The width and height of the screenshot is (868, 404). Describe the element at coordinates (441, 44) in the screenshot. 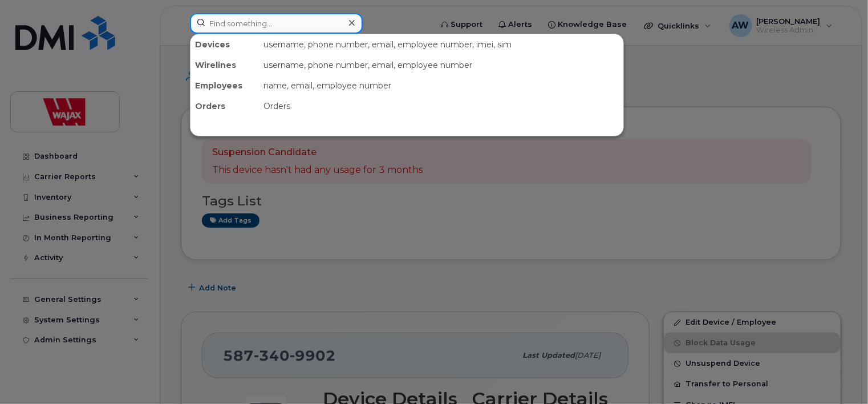

I see `div: username, phone number, email, employee number, imei, sim` at that location.